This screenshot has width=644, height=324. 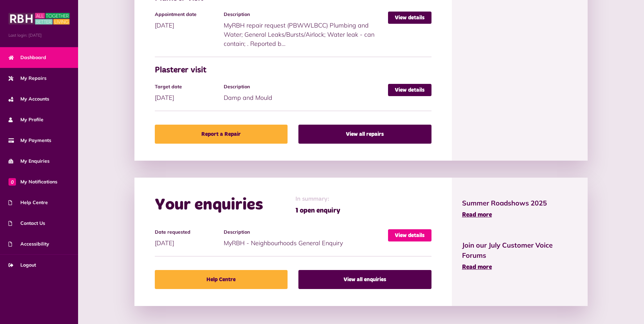 What do you see at coordinates (520, 256) in the screenshot?
I see `a: Join our July Customer Voice Forums Read more` at bounding box center [520, 256].